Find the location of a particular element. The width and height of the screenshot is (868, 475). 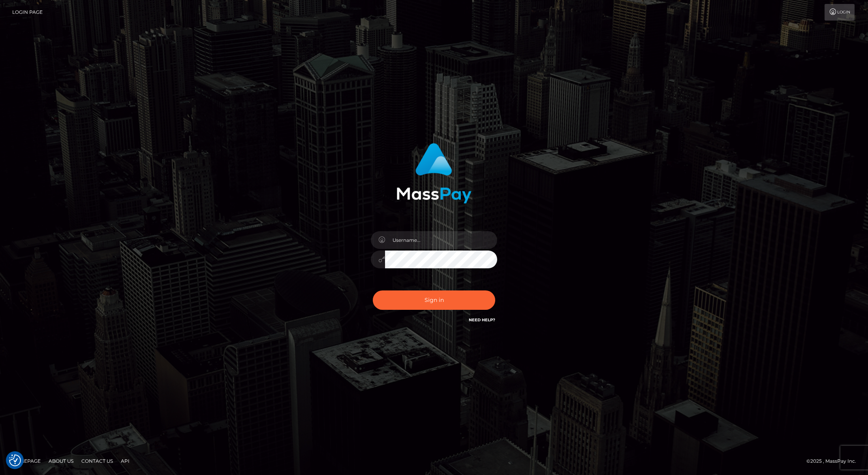

a: Homepage is located at coordinates (26, 461).